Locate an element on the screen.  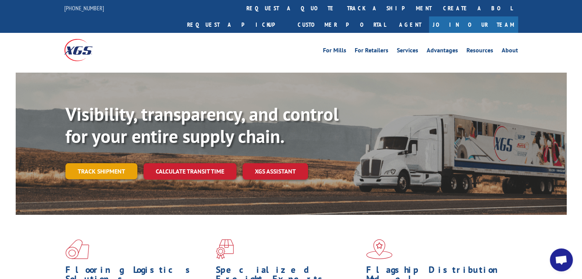
a: For Retailers is located at coordinates (372, 52).